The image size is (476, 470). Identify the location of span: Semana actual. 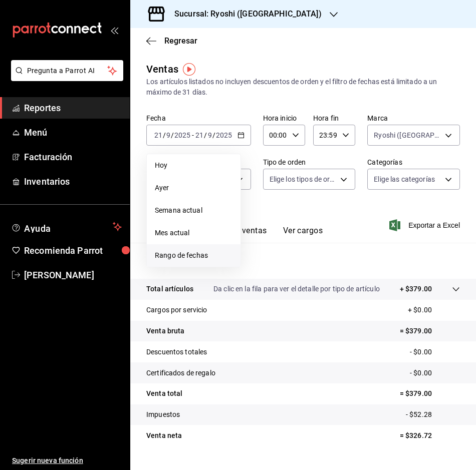
(193, 210).